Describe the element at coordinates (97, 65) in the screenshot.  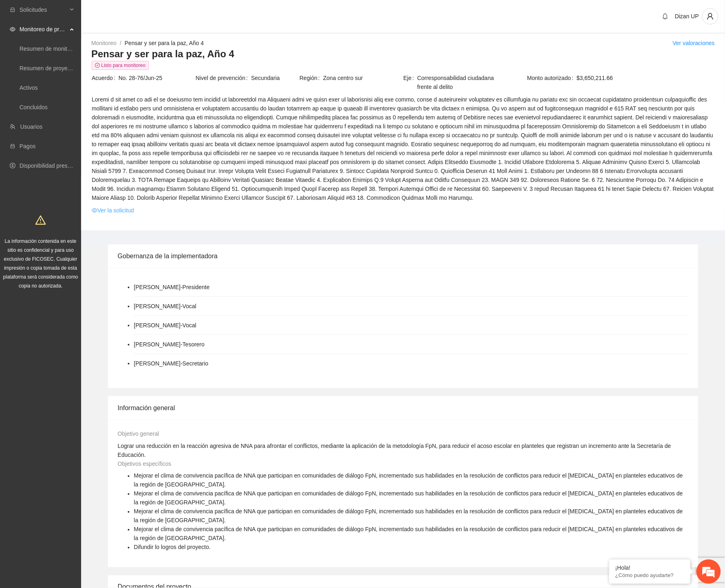
I see `span: check-circle` at that location.